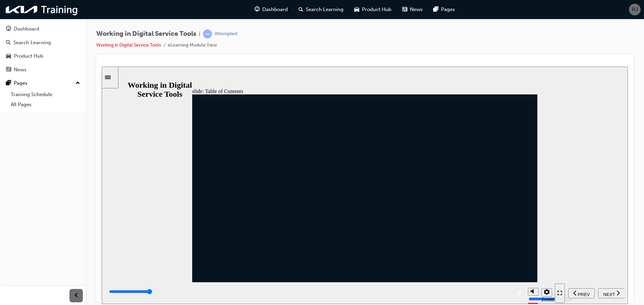  What do you see at coordinates (29, 56) in the screenshot?
I see `div: Product Hub` at bounding box center [29, 56].